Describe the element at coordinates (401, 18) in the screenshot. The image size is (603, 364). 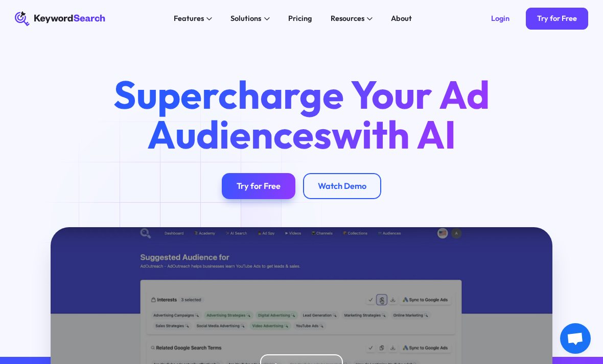
I see `div: About` at that location.